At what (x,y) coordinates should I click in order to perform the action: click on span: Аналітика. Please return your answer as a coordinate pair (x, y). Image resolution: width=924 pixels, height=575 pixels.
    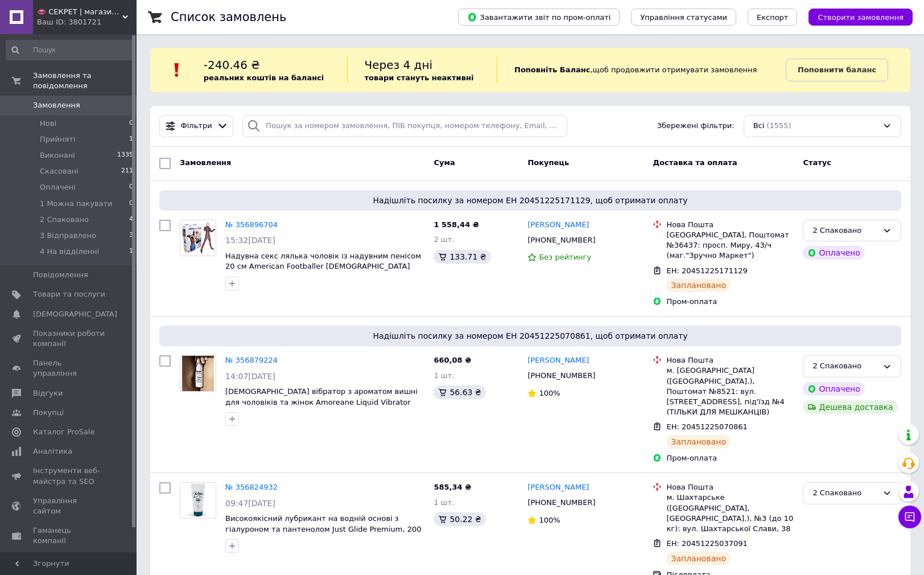
    Looking at the image, I should click on (53, 451).